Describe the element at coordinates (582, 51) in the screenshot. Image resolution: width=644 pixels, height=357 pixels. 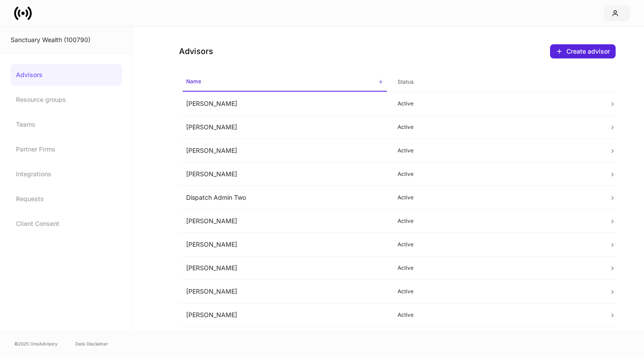
I see `button: Create advisor` at that location.